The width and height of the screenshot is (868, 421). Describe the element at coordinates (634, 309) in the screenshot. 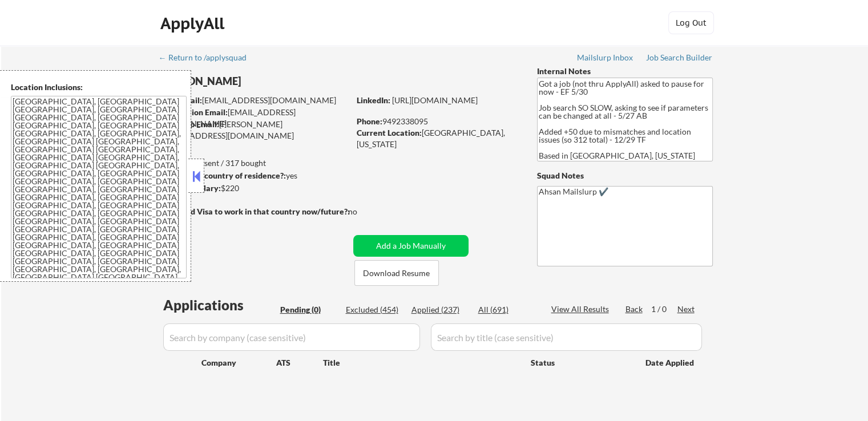

I see `div: Back` at that location.